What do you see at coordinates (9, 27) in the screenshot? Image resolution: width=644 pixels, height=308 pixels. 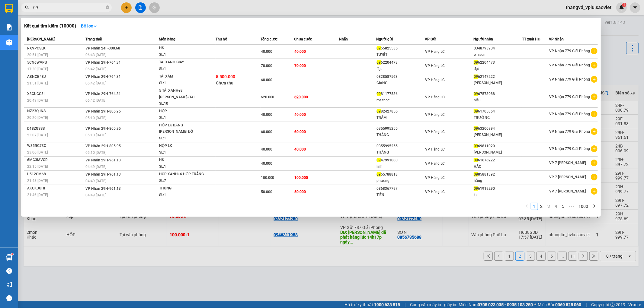 I see `img: solution-icon` at bounding box center [9, 27].